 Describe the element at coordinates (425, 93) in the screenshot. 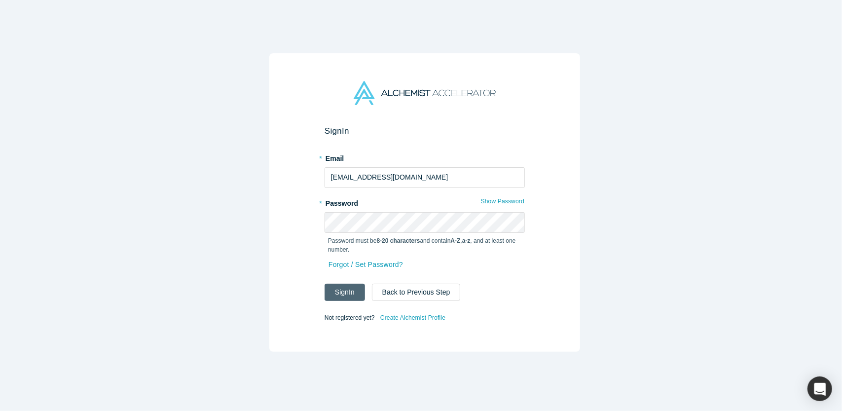

I see `img: Alchemist Accelerator Logo` at that location.